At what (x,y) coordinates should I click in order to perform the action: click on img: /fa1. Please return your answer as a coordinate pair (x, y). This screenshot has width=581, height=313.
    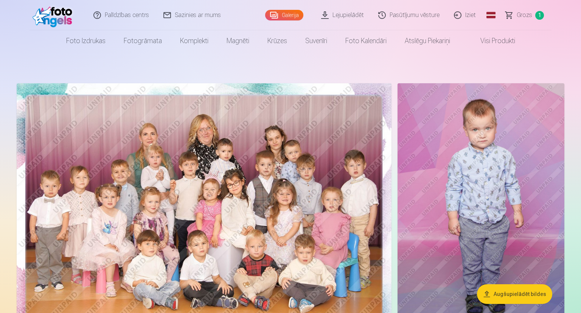
    Looking at the image, I should click on (54, 15).